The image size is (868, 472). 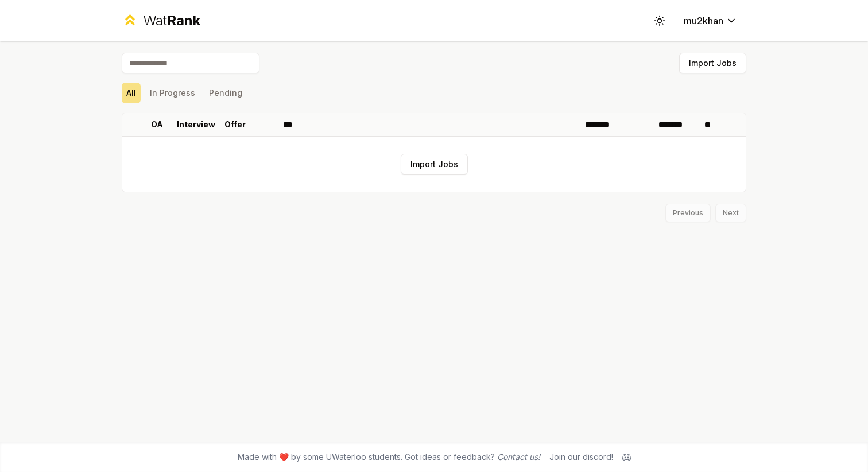 What do you see at coordinates (172, 93) in the screenshot?
I see `button: In Progress` at bounding box center [172, 93].